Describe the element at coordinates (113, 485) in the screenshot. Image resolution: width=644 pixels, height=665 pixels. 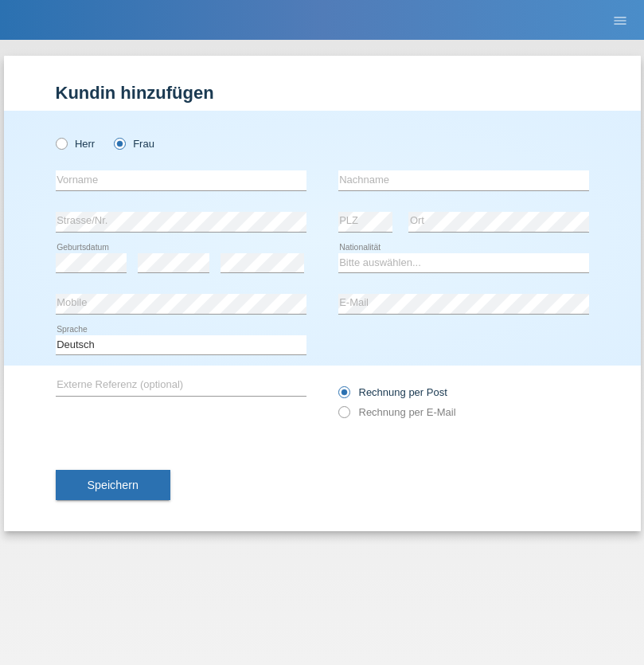
I see `span: Speichern` at that location.